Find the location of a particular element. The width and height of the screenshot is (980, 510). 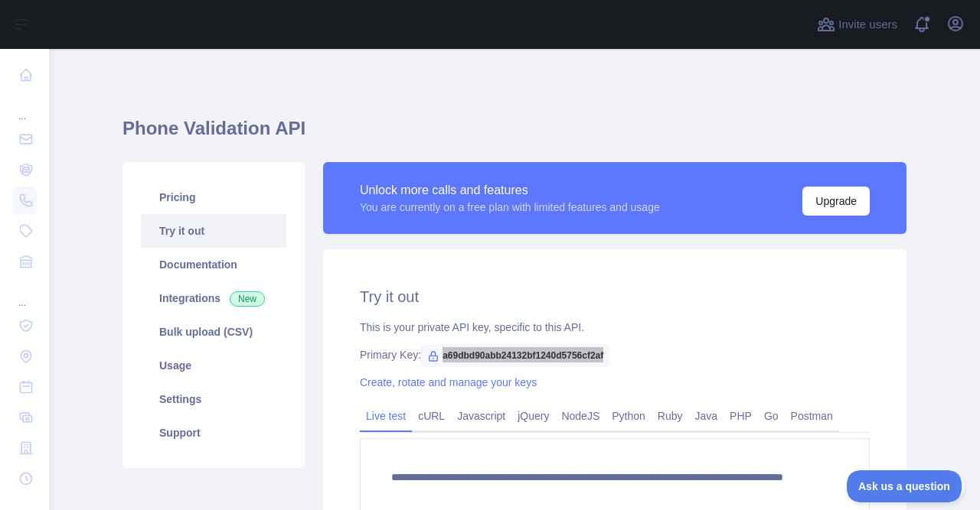

h2: Try it out is located at coordinates (615, 297).